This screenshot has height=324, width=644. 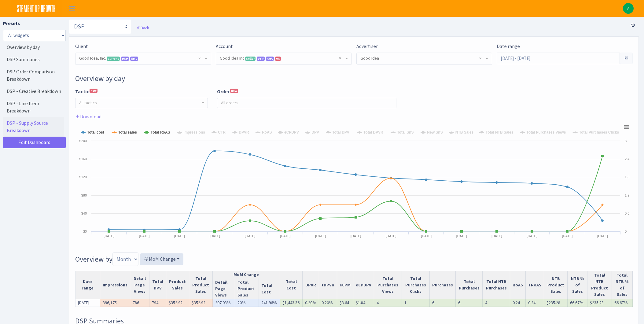 What do you see at coordinates (244, 133) in the screenshot?
I see `tspan: DPVR` at bounding box center [244, 133].